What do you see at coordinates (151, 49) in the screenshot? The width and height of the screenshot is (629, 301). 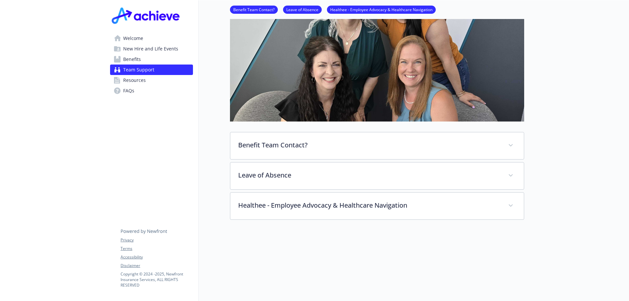 I see `a: New Hire and Life Events` at bounding box center [151, 49].